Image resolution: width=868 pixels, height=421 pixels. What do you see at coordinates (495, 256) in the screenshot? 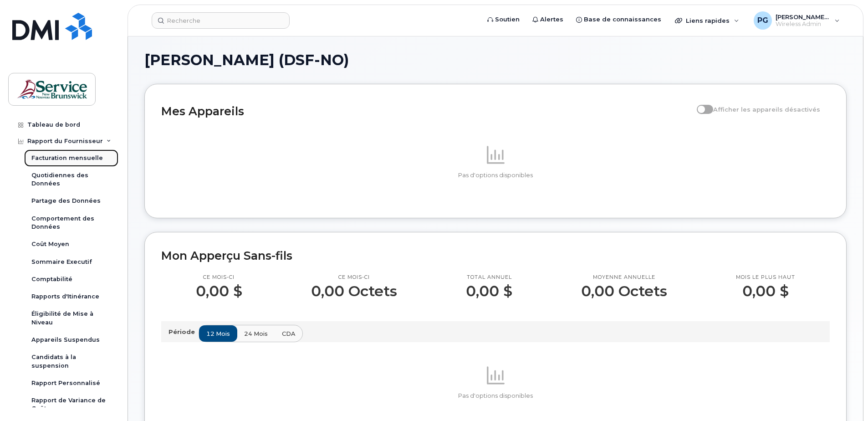
I see `h2: Mon Apperçu Sans-fils` at bounding box center [495, 256].